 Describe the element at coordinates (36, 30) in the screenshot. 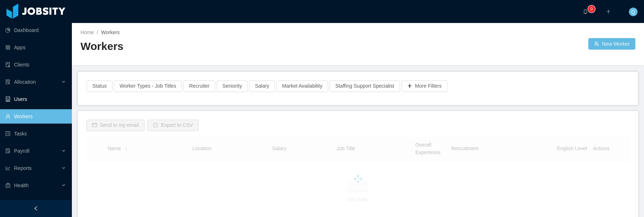

I see `a: icon: pie-chartDashboard` at that location.